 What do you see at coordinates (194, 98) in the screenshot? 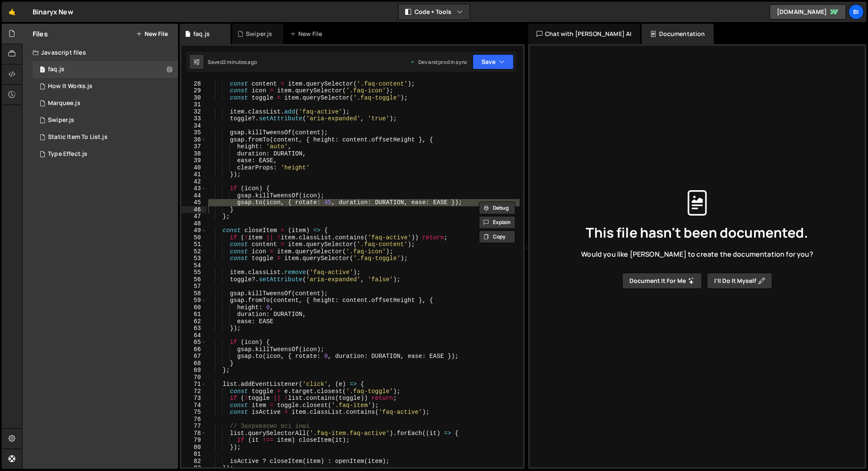
I see `div: 30` at bounding box center [194, 98].